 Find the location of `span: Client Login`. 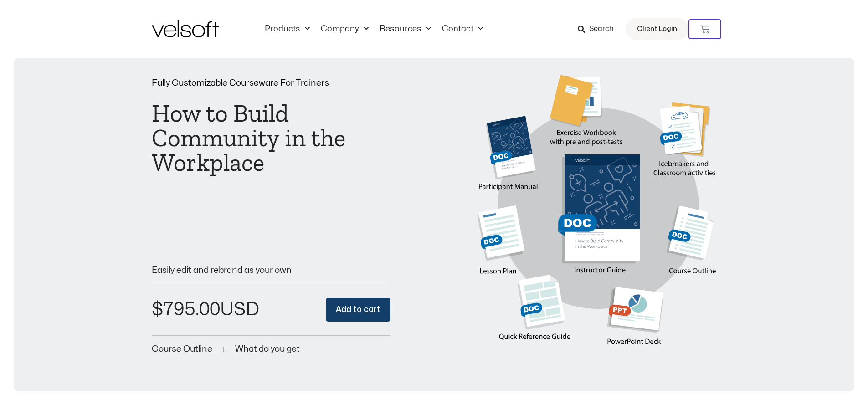

span: Client Login is located at coordinates (657, 29).